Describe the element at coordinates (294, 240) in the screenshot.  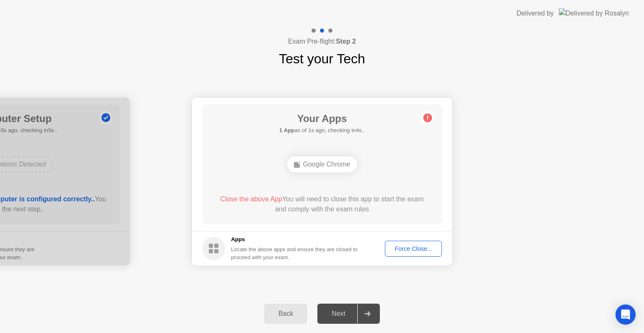
I see `h5: Apps` at that location.